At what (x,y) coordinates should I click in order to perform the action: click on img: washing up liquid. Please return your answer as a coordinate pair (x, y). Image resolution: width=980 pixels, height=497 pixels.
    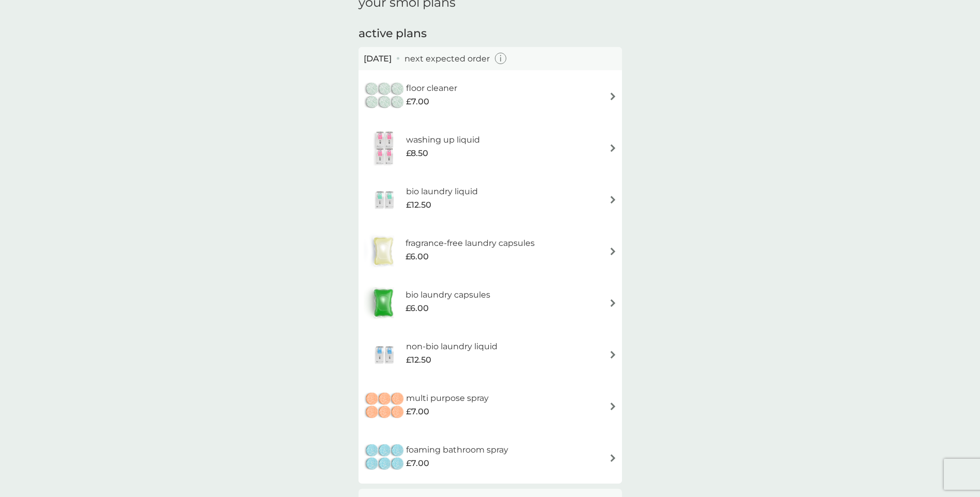
    Looking at the image, I should click on (385, 147).